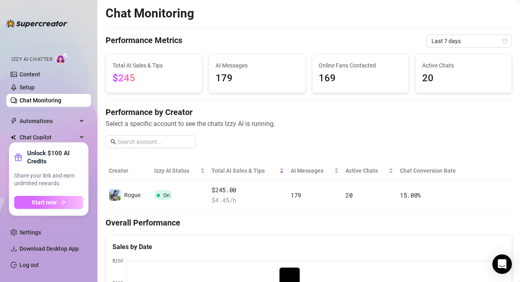 Image resolution: width=520 pixels, height=282 pixels. Describe the element at coordinates (179, 170) in the screenshot. I see `th: Izzy AI Status` at that location.